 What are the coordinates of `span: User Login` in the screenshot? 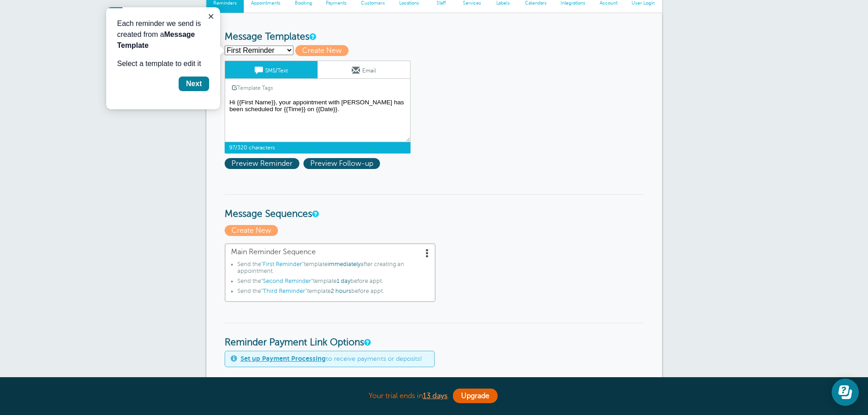 It's located at (643, 3).